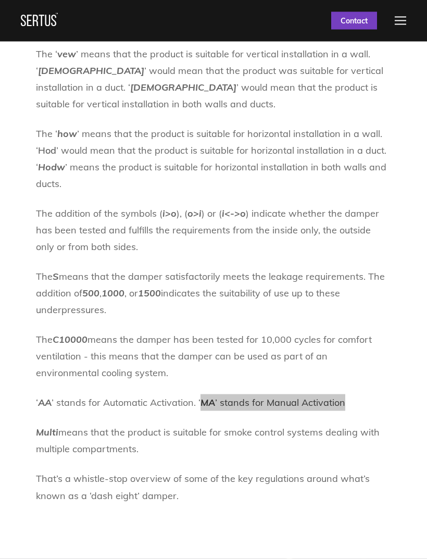 The image size is (427, 559). I want to click on div: Chat Widget, so click(333, 498).